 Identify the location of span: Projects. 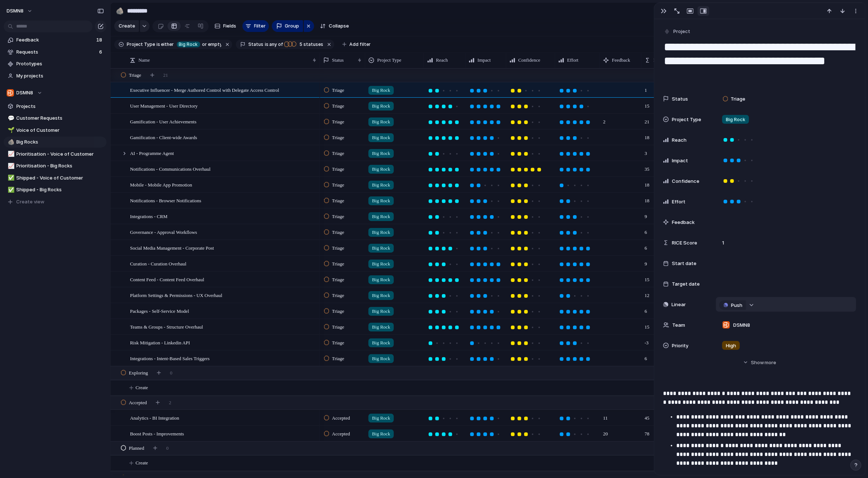
(60, 106).